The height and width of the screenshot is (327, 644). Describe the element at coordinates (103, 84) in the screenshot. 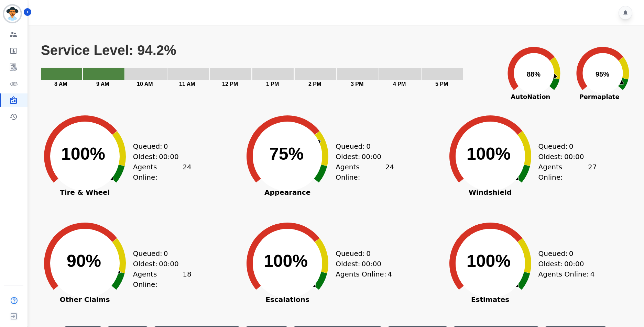

I see `text: 9 AM` at that location.